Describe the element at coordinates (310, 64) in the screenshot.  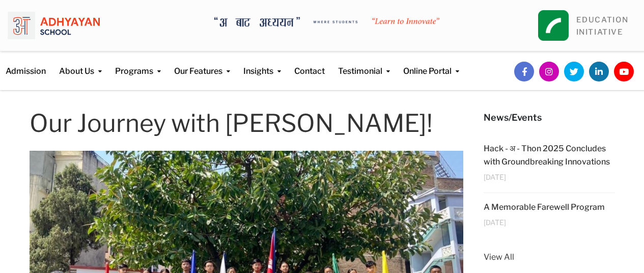
I see `a: Contact` at that location.